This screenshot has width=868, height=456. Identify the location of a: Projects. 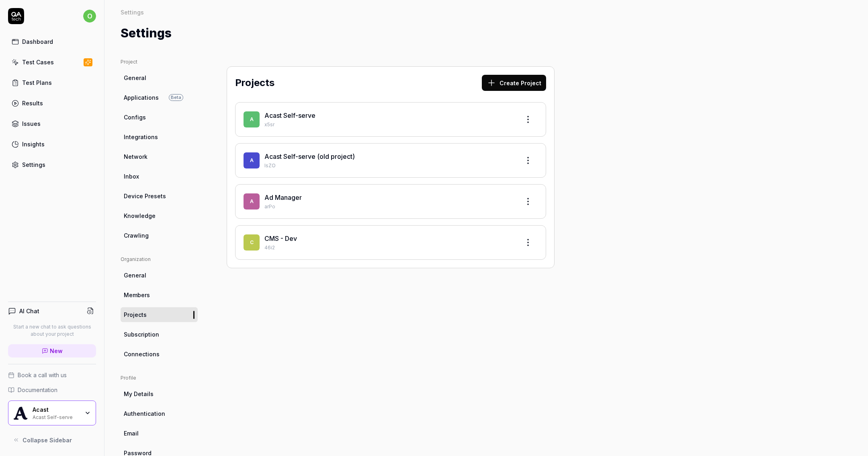
(159, 314).